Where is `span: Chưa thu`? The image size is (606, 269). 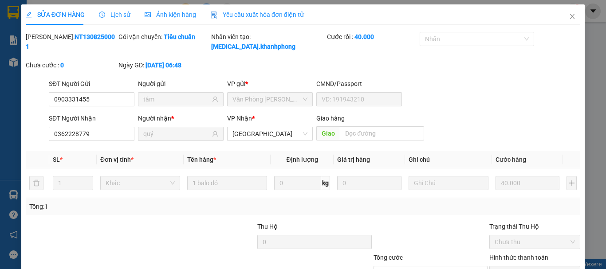 span: Chưa thu is located at coordinates (535, 242).